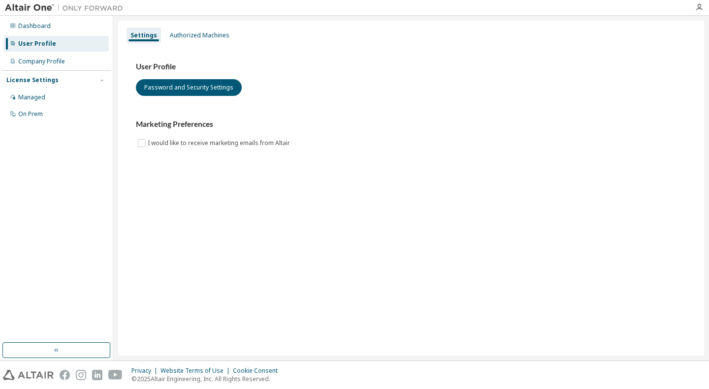  I want to click on div: Privacy, so click(146, 371).